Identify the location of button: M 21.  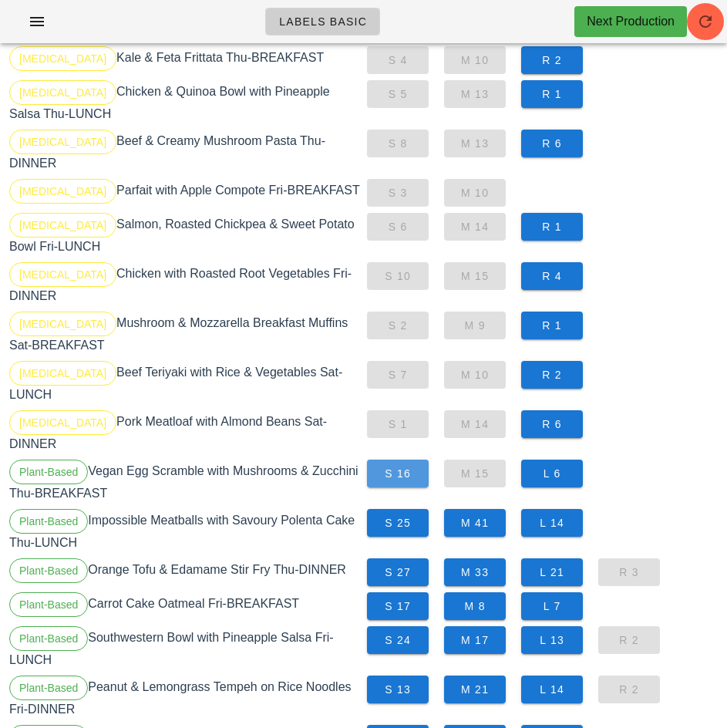
(475, 689).